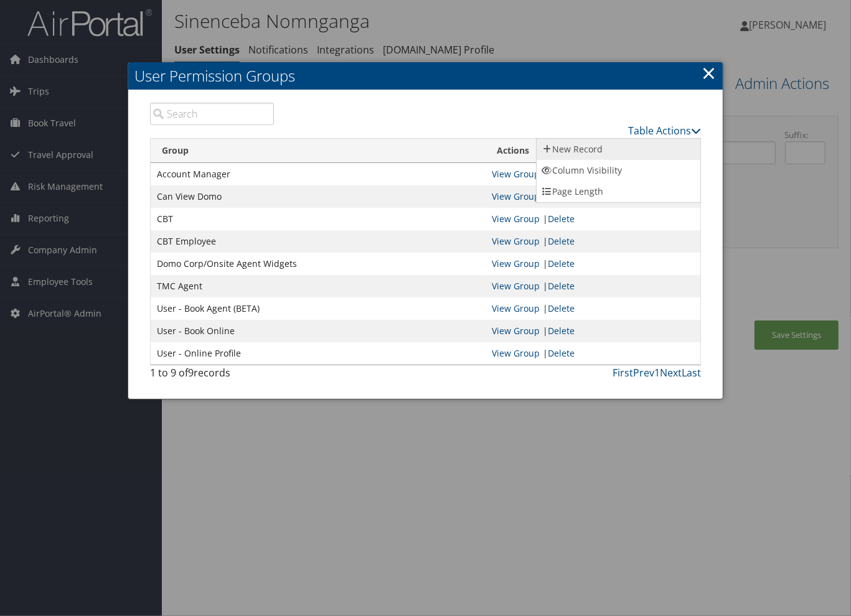 Image resolution: width=851 pixels, height=616 pixels. I want to click on a: First, so click(623, 373).